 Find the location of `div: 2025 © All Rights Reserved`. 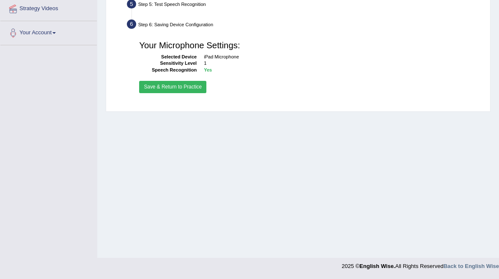

div: 2025 © All Rights Reserved is located at coordinates (420, 263).